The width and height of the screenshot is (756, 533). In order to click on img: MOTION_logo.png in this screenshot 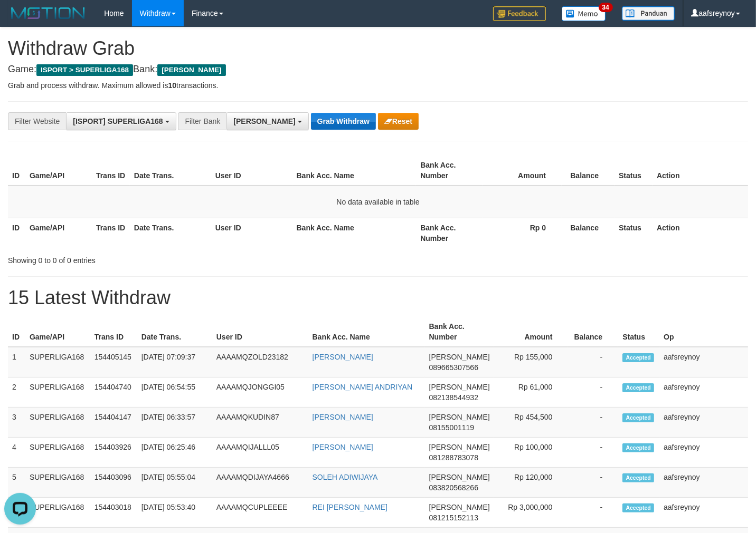, I will do `click(48, 13)`.